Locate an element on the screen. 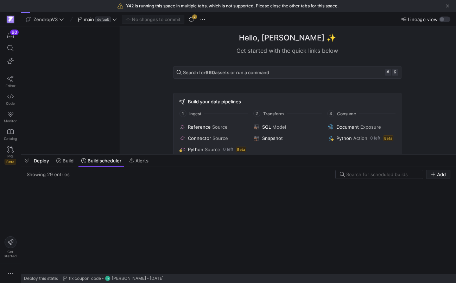 The height and width of the screenshot is (283, 456). span: Exposure is located at coordinates (370, 127).